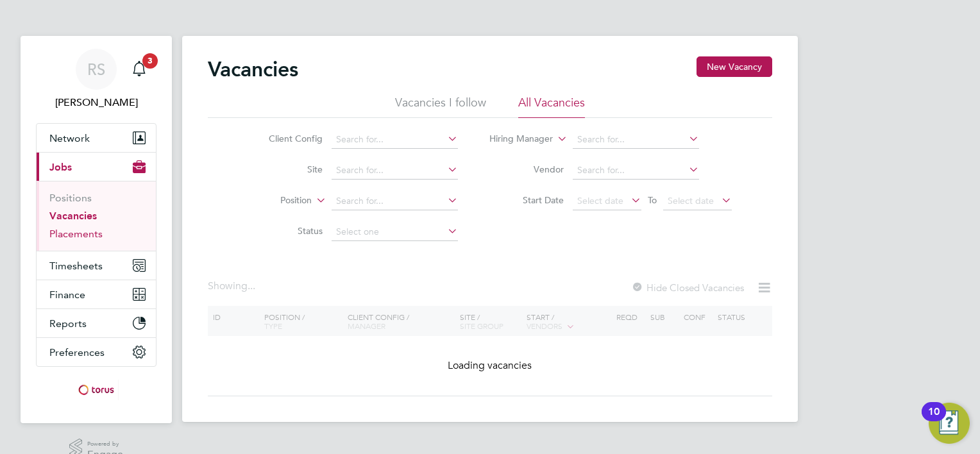 This screenshot has width=980, height=454. I want to click on label: Hide Closed Vacancies, so click(687, 287).